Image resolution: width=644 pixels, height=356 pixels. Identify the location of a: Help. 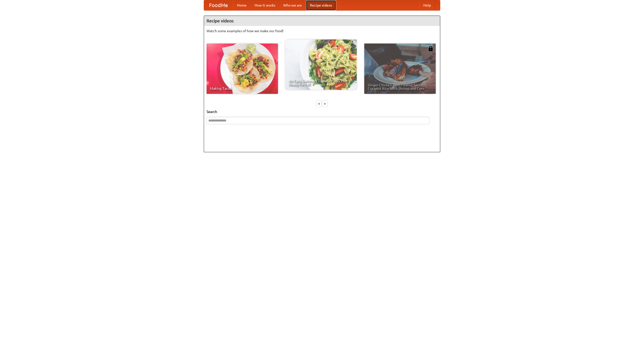
(427, 5).